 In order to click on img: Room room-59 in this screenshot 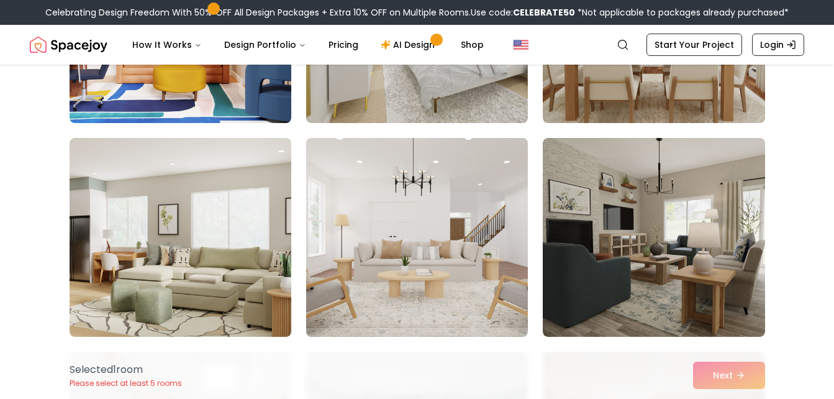, I will do `click(417, 237)`.